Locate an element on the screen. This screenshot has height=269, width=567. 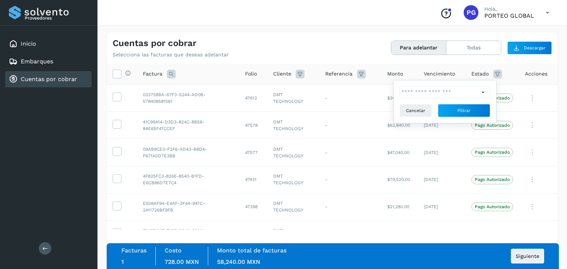
td: 47399 is located at coordinates (253, 234).